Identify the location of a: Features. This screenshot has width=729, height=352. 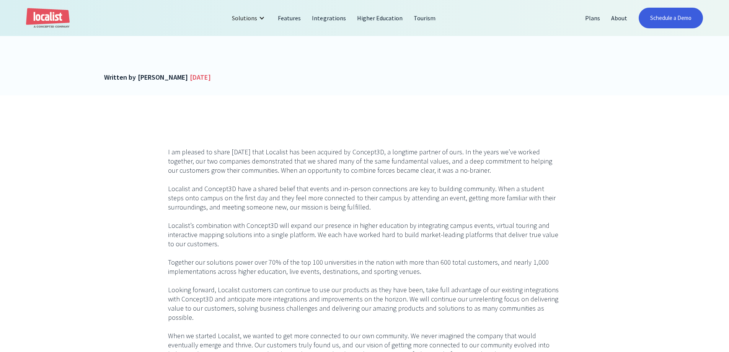
(289, 18).